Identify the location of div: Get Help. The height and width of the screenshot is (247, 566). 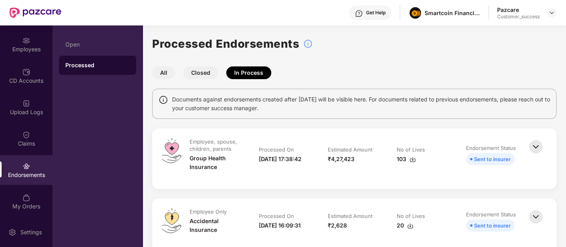
(375, 13).